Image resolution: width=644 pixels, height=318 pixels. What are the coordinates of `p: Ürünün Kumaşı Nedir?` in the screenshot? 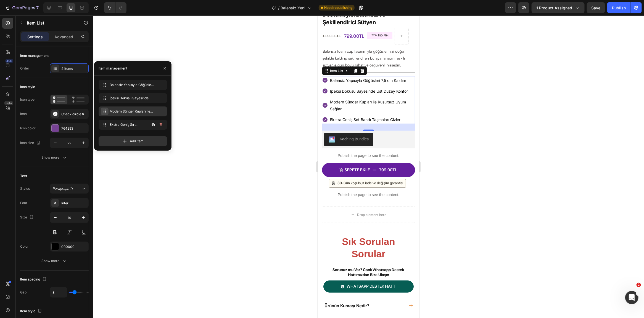 It's located at (29, 290).